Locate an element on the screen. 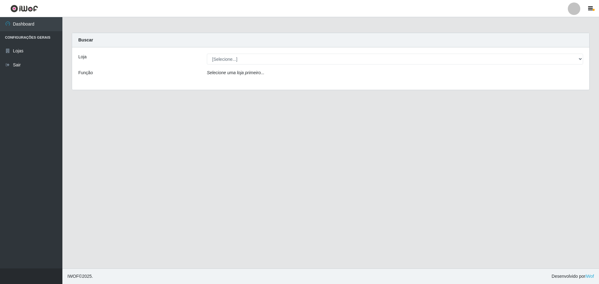 The image size is (599, 284). label: Loja is located at coordinates (82, 57).